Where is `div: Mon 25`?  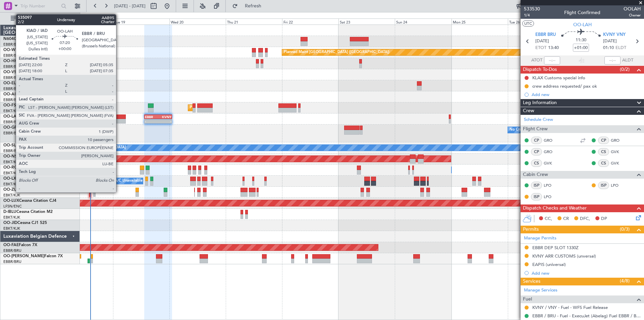 div: Mon 25 is located at coordinates (480, 22).